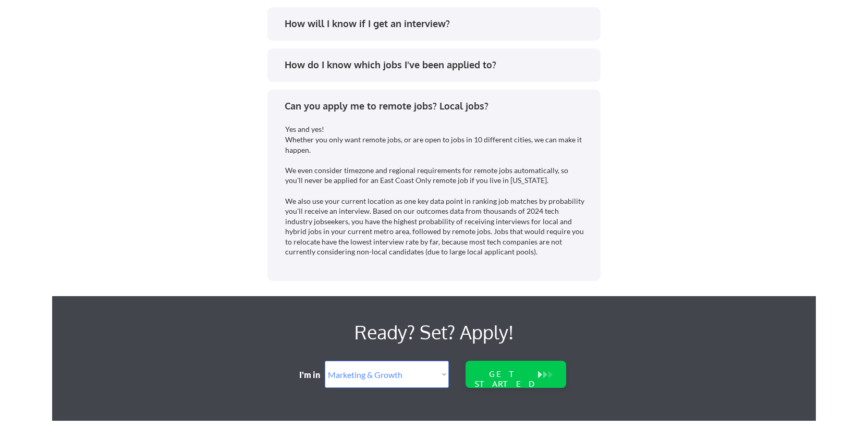 The width and height of the screenshot is (868, 427). What do you see at coordinates (438, 23) in the screenshot?
I see `div: How will I know if I get an interview?` at bounding box center [438, 23].